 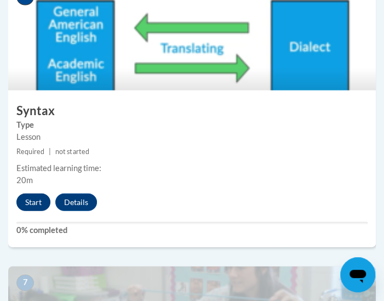 I want to click on span: 7, so click(x=25, y=283).